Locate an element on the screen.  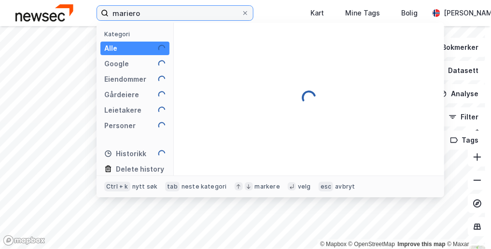
div: Eiendommer is located at coordinates (125, 79).